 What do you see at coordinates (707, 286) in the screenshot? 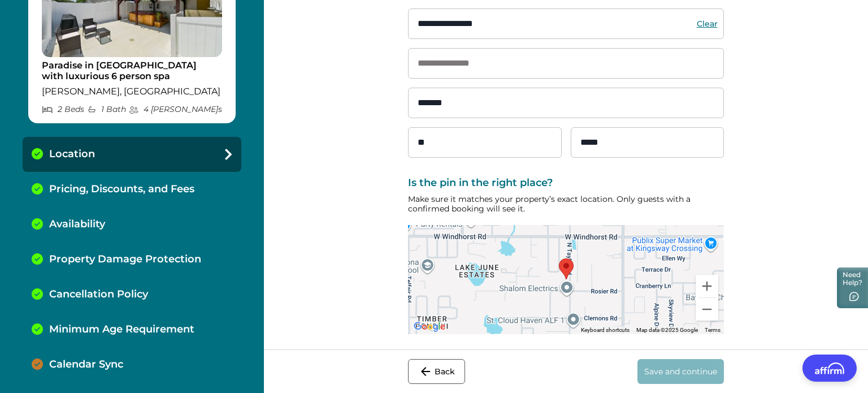
I see `button: Zoom in` at bounding box center [707, 286].